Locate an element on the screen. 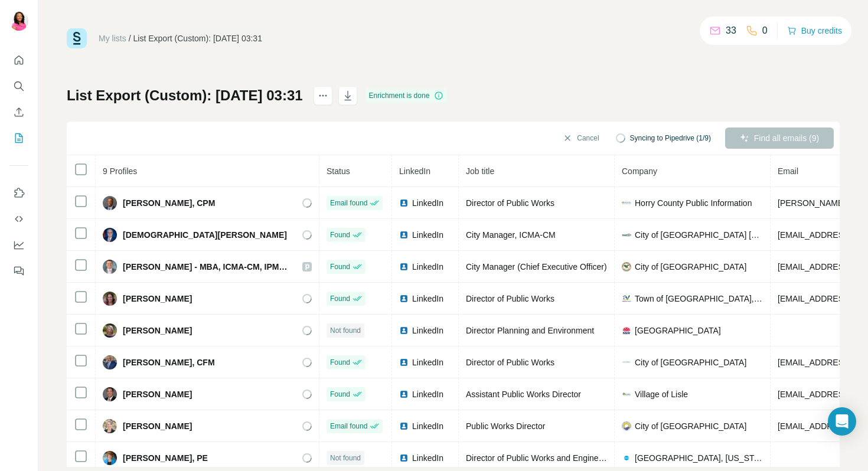 The image size is (868, 471). button: Search is located at coordinates (19, 86).